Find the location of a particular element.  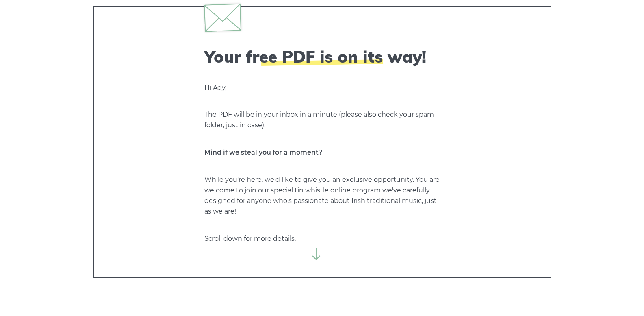

p: While you're here, we'd like to give you an exclusive opportunity. You are welcome to join our sp... is located at coordinates (322, 196).